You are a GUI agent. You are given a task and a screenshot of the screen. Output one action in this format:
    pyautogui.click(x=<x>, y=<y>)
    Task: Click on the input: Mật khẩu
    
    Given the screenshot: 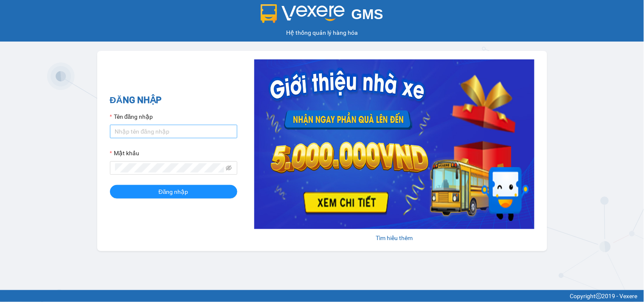 What is the action you would take?
    pyautogui.click(x=170, y=168)
    